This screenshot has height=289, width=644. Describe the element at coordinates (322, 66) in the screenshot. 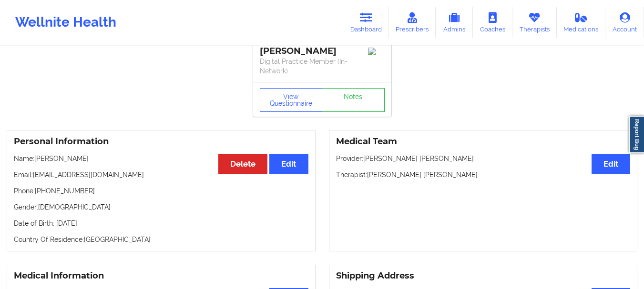

I see `p: Digital Practice Member (In-Network)` at that location.